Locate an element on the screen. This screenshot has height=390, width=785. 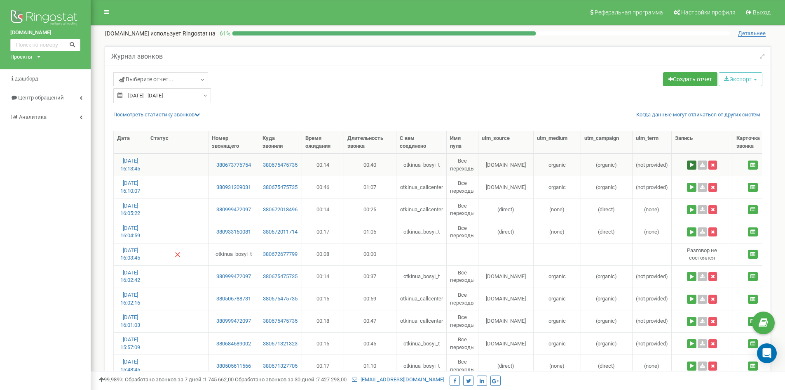
th: Имя пула is located at coordinates (463, 142).